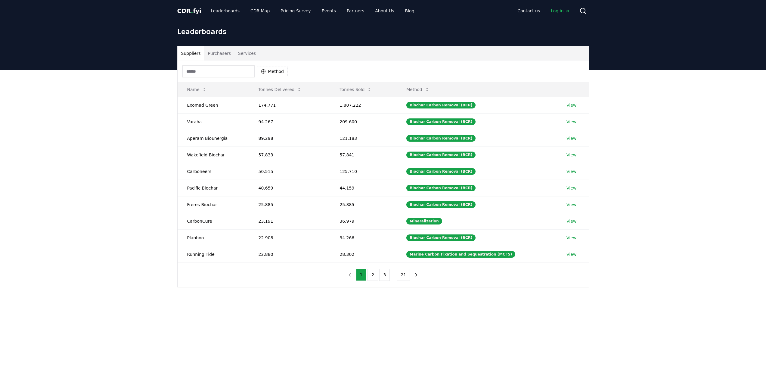 The height and width of the screenshot is (383, 766). Describe the element at coordinates (213, 171) in the screenshot. I see `td: Carboneers` at that location.